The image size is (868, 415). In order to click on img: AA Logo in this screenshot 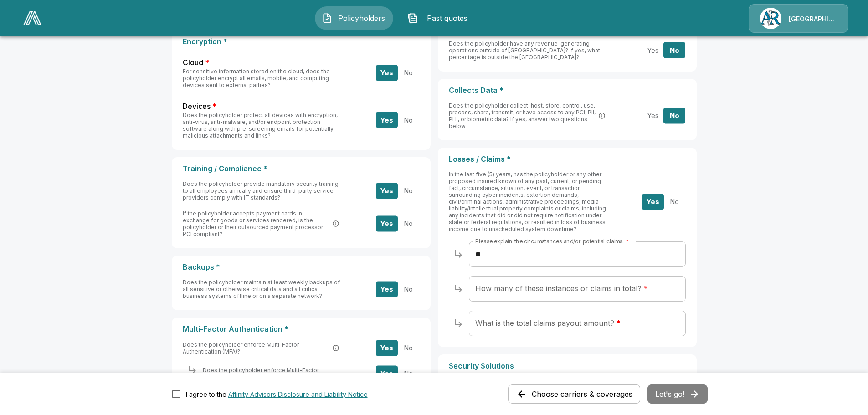, I will do `click(33, 19)`.